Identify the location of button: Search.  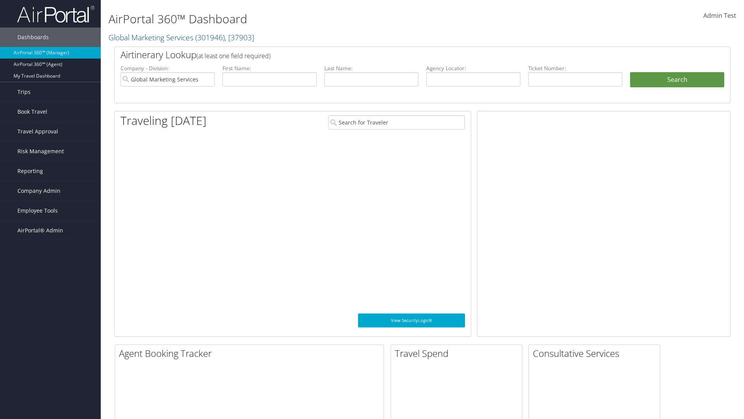
(677, 80).